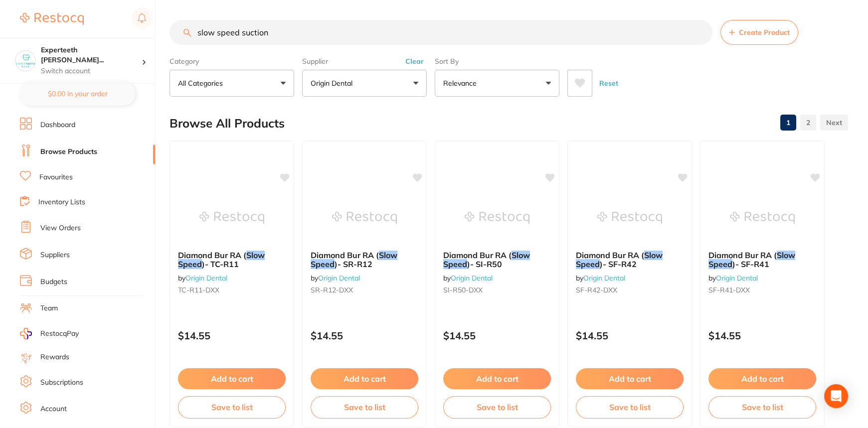  What do you see at coordinates (364, 218) in the screenshot?
I see `img: Diamond Bur RA (Slow Speed)- SR-R12` at bounding box center [364, 218].